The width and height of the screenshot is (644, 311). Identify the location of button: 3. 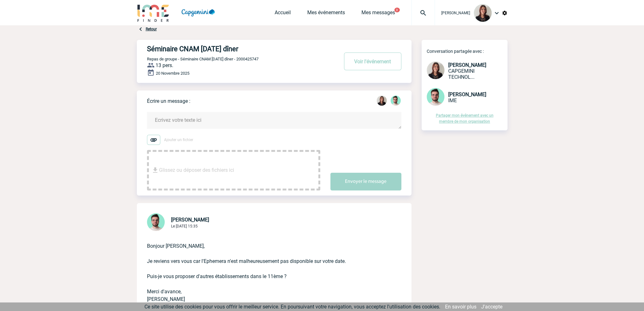
(397, 10).